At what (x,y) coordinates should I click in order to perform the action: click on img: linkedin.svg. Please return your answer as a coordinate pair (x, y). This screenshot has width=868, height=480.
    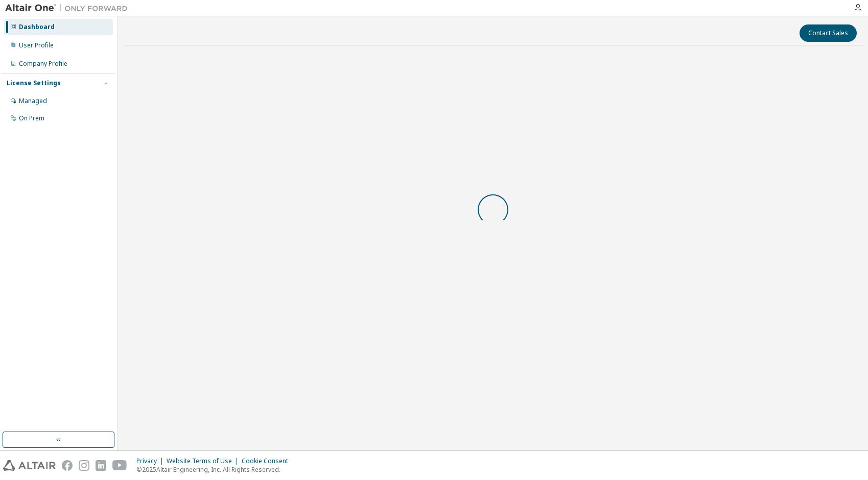
    Looking at the image, I should click on (101, 465).